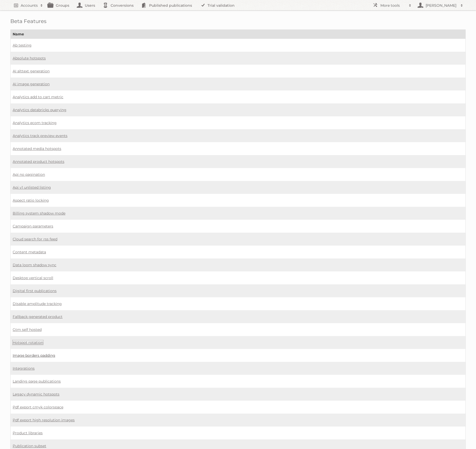 This screenshot has height=449, width=476. What do you see at coordinates (238, 34) in the screenshot?
I see `th: Name` at bounding box center [238, 34].